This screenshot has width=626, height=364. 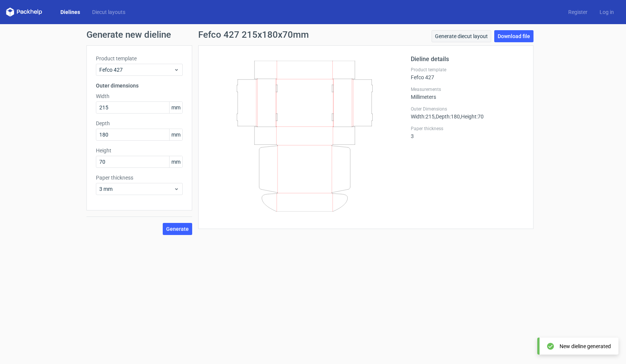 What do you see at coordinates (468, 74) in the screenshot?
I see `div: Fefco 427` at bounding box center [468, 74].